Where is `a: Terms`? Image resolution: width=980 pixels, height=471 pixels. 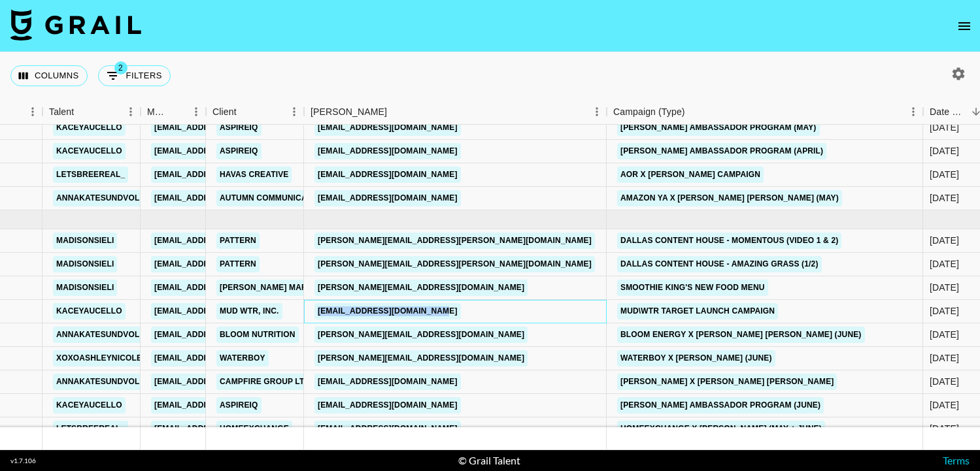 a: Terms is located at coordinates (956, 460).